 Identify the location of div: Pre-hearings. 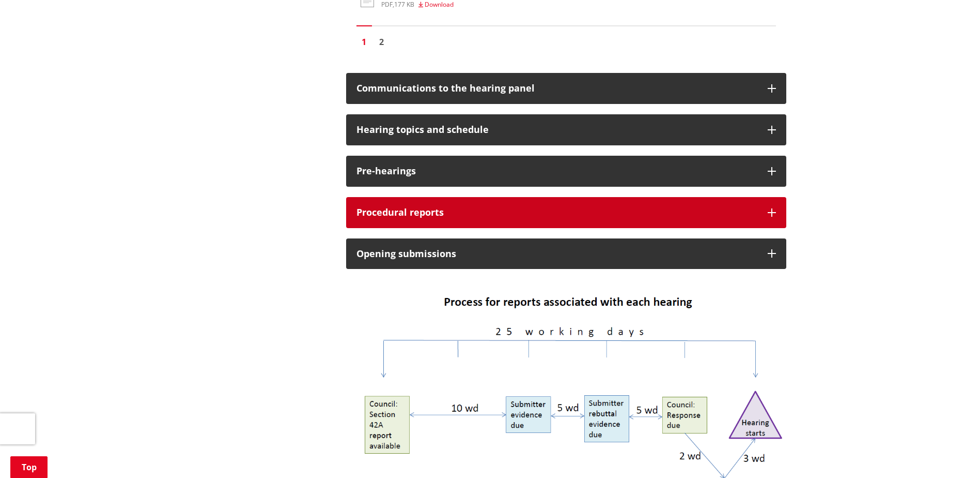
(557, 171).